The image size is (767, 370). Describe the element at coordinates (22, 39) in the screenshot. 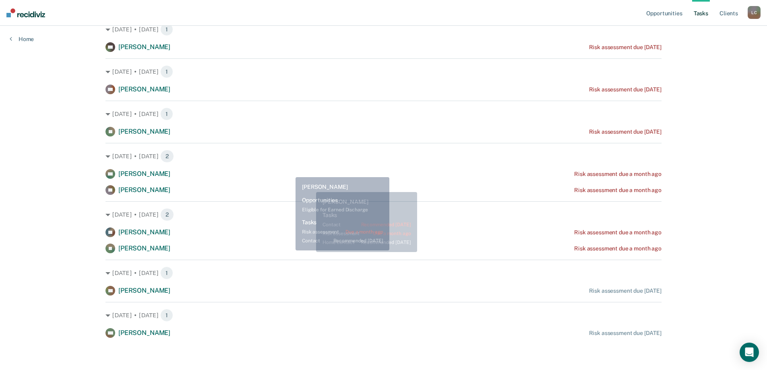

I see `a: Home` at that location.